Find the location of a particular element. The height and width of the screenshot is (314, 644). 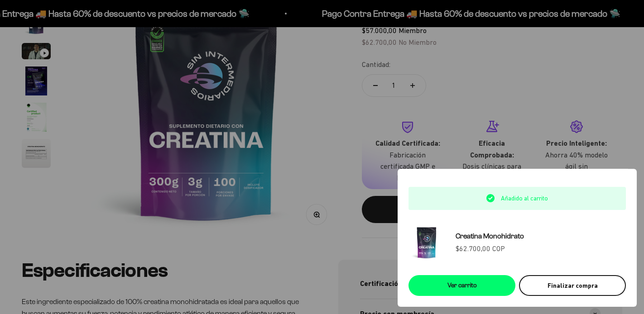

div: Finalizar compra is located at coordinates (573, 286).